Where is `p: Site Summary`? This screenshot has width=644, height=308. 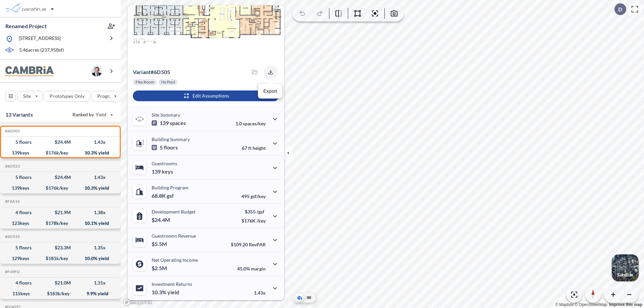
p: Site Summary is located at coordinates (166, 115).